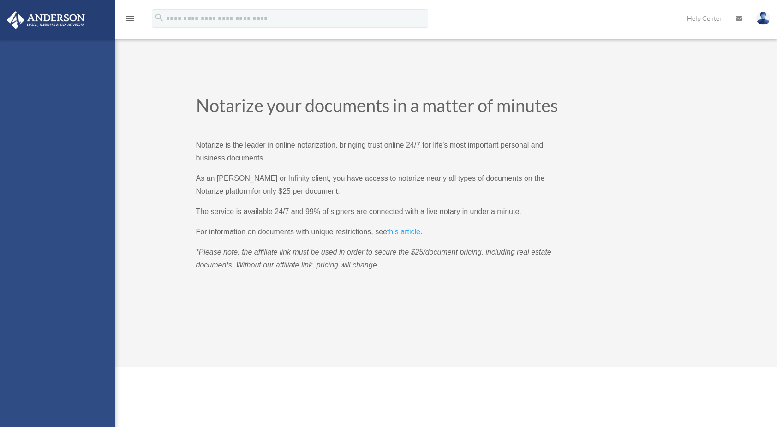 This screenshot has height=427, width=777. Describe the element at coordinates (404, 232) in the screenshot. I see `span: this article` at that location.